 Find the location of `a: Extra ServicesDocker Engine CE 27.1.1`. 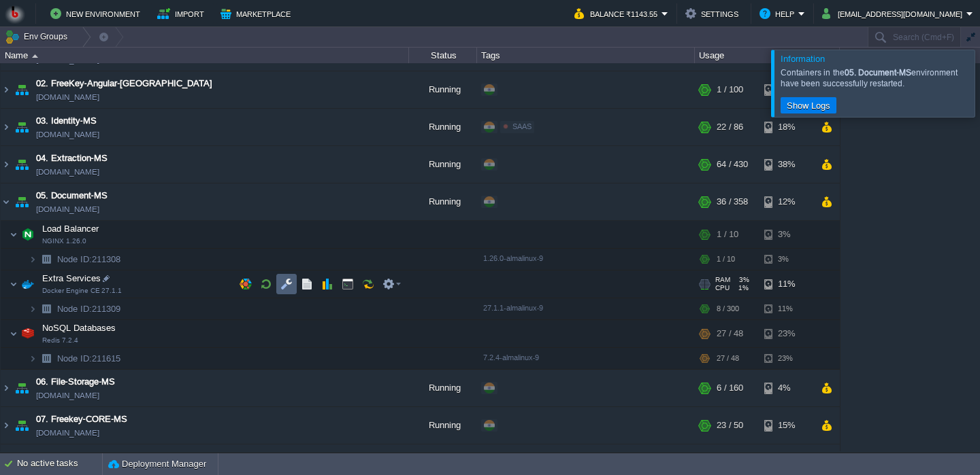

a: Extra ServicesDocker Engine CE 27.1.1 is located at coordinates (72, 278).